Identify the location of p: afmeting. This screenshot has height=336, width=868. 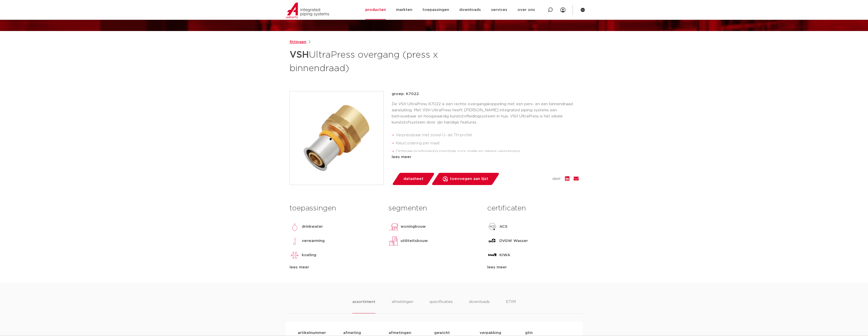
(366, 333).